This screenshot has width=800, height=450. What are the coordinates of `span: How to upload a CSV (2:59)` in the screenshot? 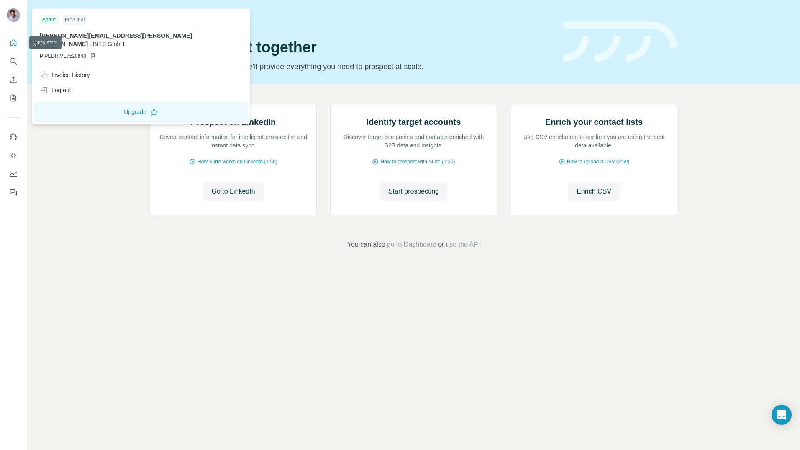 It's located at (598, 162).